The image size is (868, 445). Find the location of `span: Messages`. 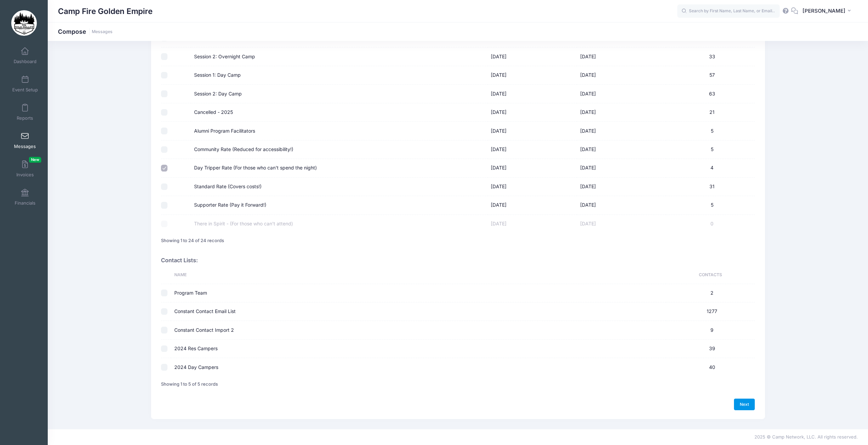

span: Messages is located at coordinates (25, 146).